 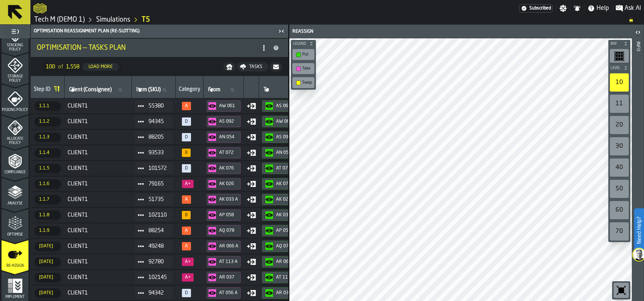 I want to click on button: button-AQ 078, so click(x=280, y=247).